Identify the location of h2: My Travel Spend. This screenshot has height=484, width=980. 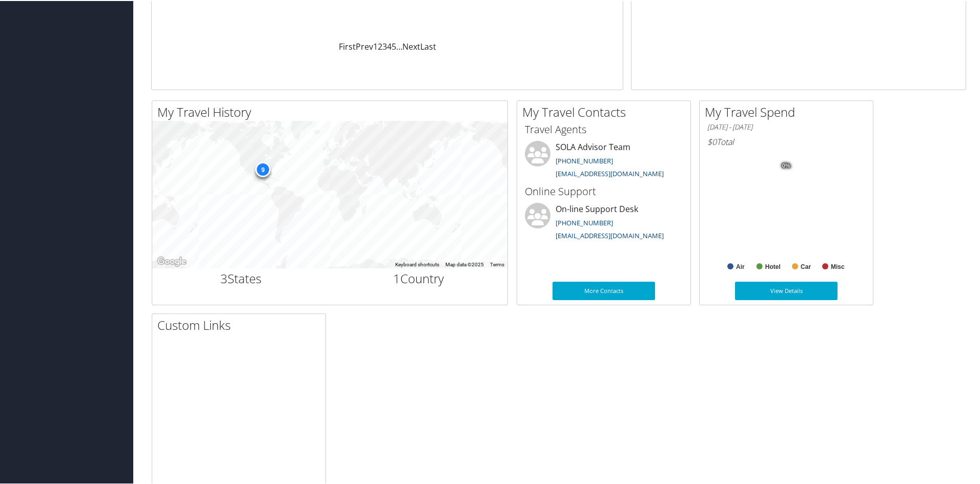
(789, 111).